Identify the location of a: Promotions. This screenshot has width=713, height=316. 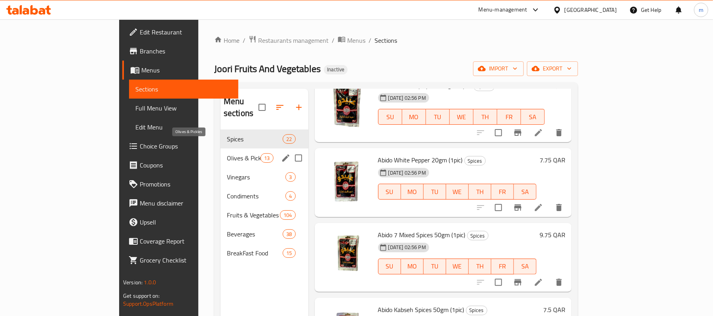
(180, 184).